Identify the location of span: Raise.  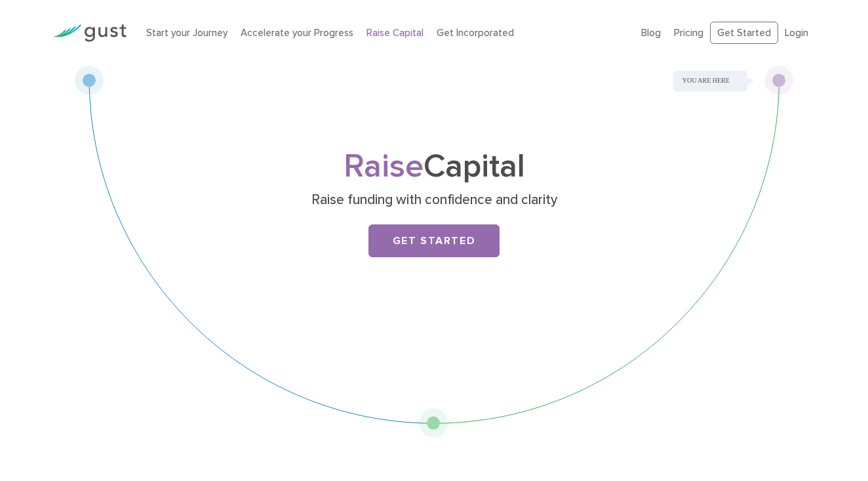
(383, 166).